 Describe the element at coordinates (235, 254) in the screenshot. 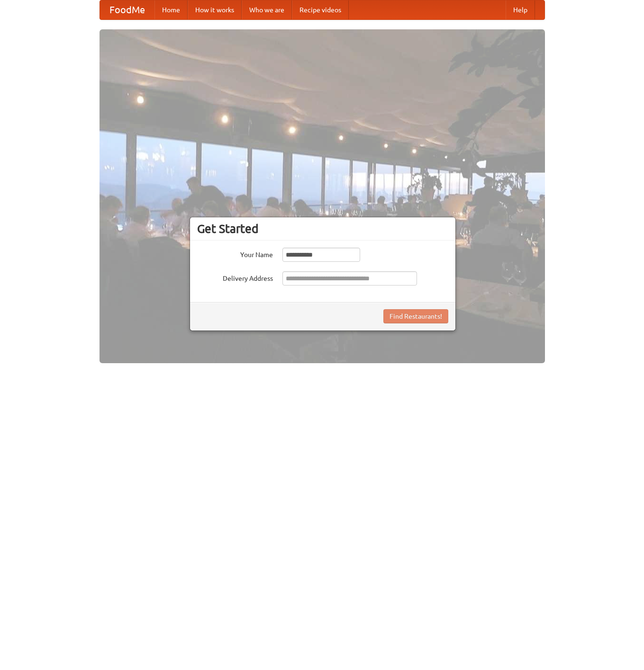

I see `label: Your Name` at that location.